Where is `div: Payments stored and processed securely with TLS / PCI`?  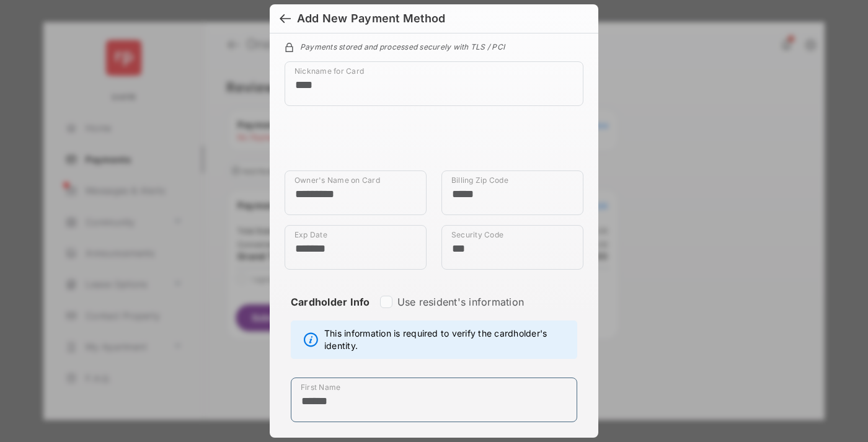 div: Payments stored and processed securely with TLS / PCI is located at coordinates (434, 46).